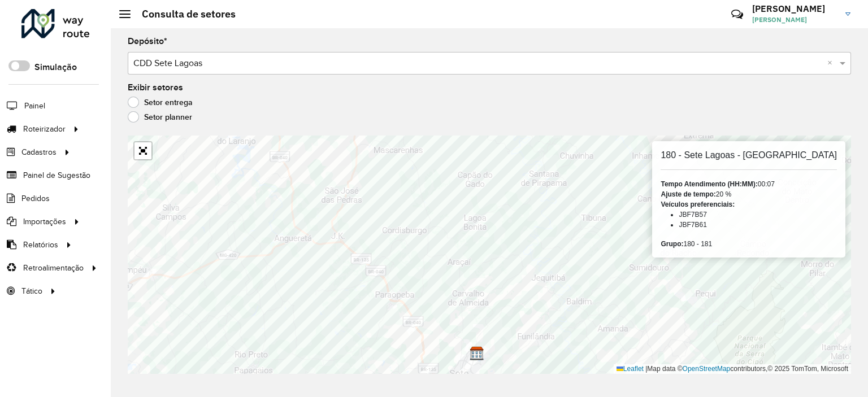 Image resolution: width=868 pixels, height=397 pixels. What do you see at coordinates (53, 267) in the screenshot?
I see `span: Retroalimentação` at bounding box center [53, 267].